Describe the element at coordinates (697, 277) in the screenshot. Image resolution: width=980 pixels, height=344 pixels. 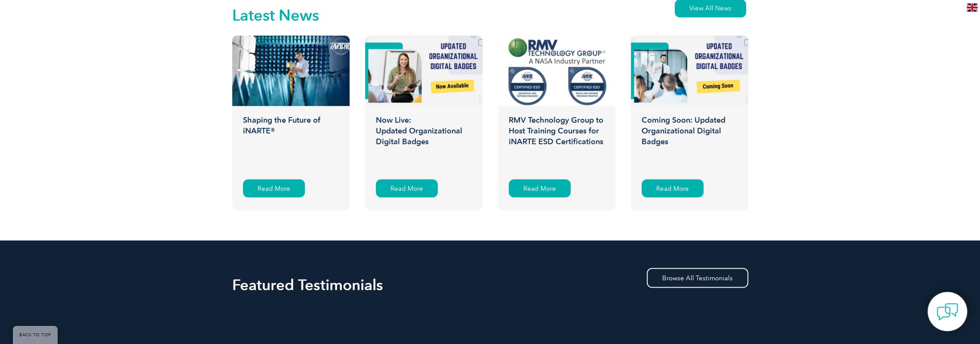
I see `a: Browse All Testimonials` at that location.